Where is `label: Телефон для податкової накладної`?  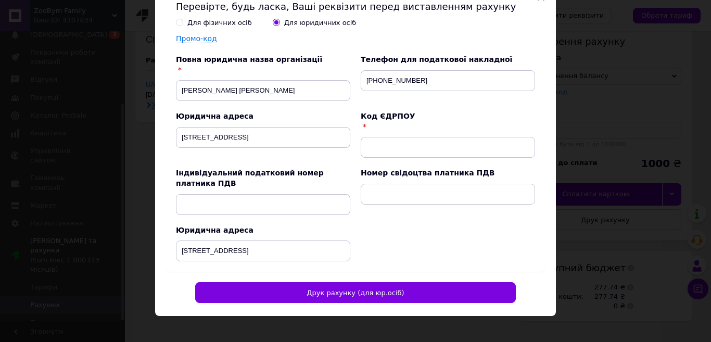
label: Телефон для податкової накладної is located at coordinates (436, 59).